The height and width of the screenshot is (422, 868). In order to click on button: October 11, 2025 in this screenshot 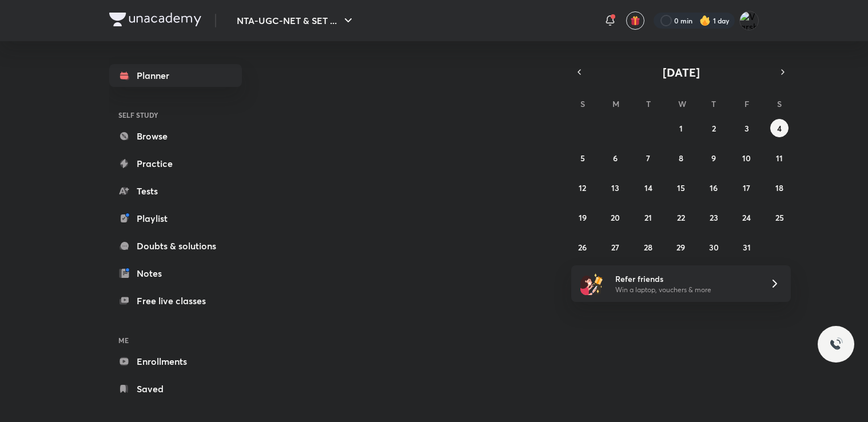, I will do `click(780, 158)`.